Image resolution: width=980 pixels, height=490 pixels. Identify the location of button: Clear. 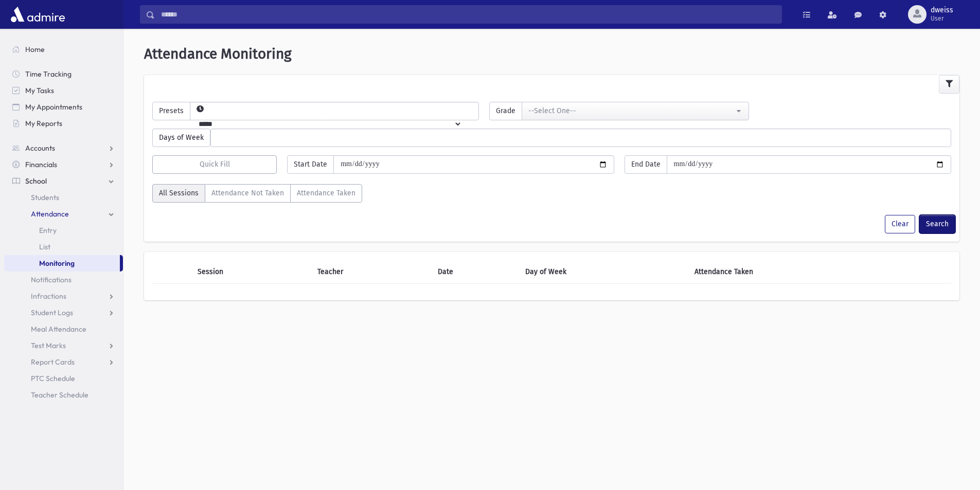
(899, 224).